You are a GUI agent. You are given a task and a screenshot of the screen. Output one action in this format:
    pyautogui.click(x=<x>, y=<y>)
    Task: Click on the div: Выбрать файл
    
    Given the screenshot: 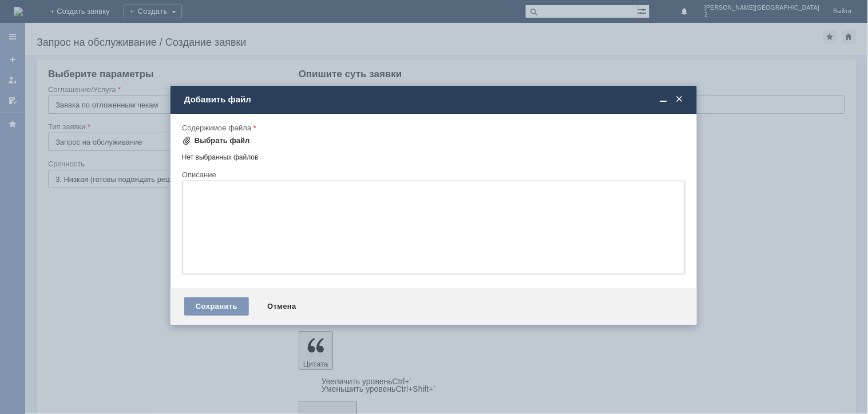 What is the action you would take?
    pyautogui.click(x=222, y=141)
    